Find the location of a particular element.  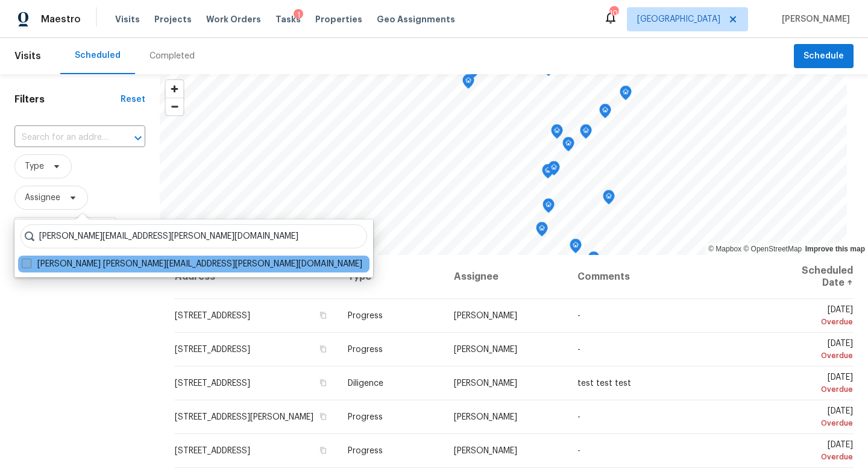

button: Zoom in is located at coordinates (174, 89).